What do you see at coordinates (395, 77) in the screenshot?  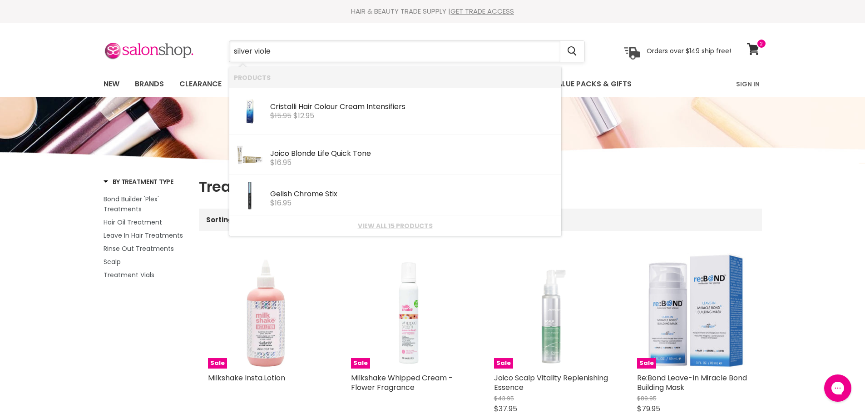 I see `li: Products` at bounding box center [395, 77].